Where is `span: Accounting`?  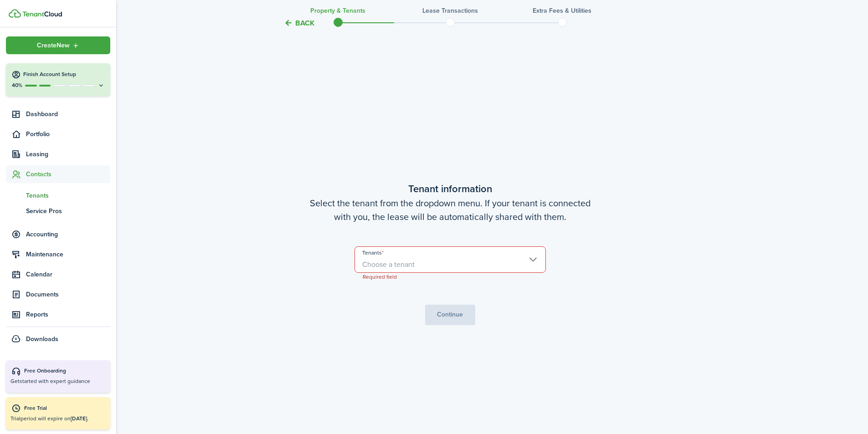 span: Accounting is located at coordinates (68, 234).